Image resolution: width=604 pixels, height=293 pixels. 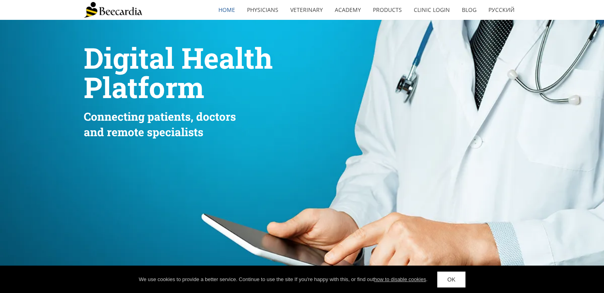 What do you see at coordinates (451, 279) in the screenshot?
I see `a: OK` at bounding box center [451, 279].